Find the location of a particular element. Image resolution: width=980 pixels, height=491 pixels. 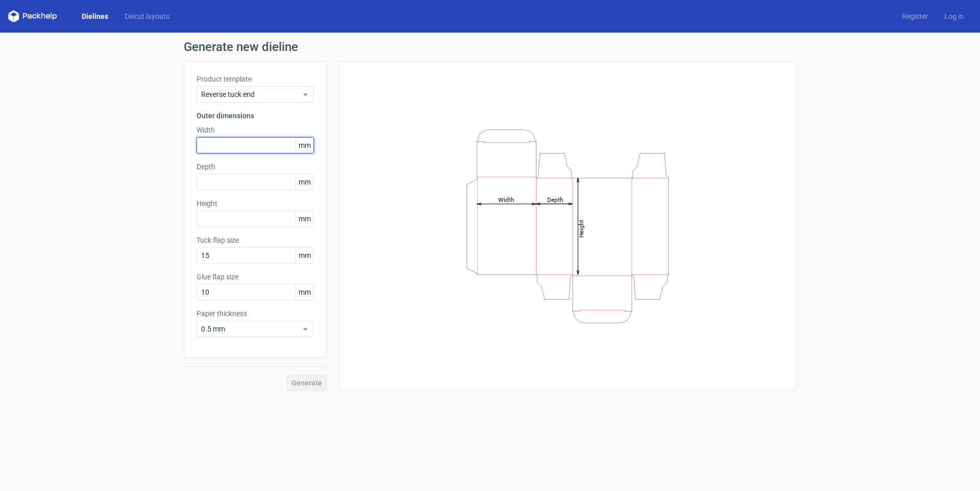

a: Register is located at coordinates (916, 17).